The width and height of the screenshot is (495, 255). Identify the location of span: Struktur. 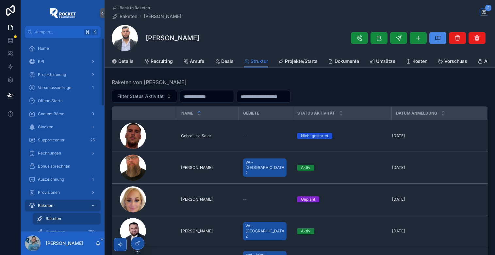
(259, 61).